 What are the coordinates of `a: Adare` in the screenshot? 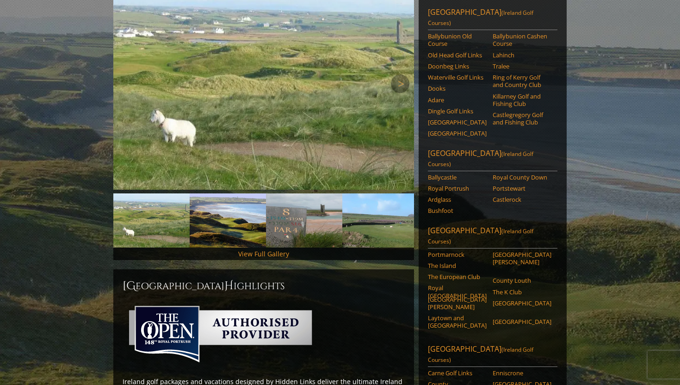 It's located at (457, 100).